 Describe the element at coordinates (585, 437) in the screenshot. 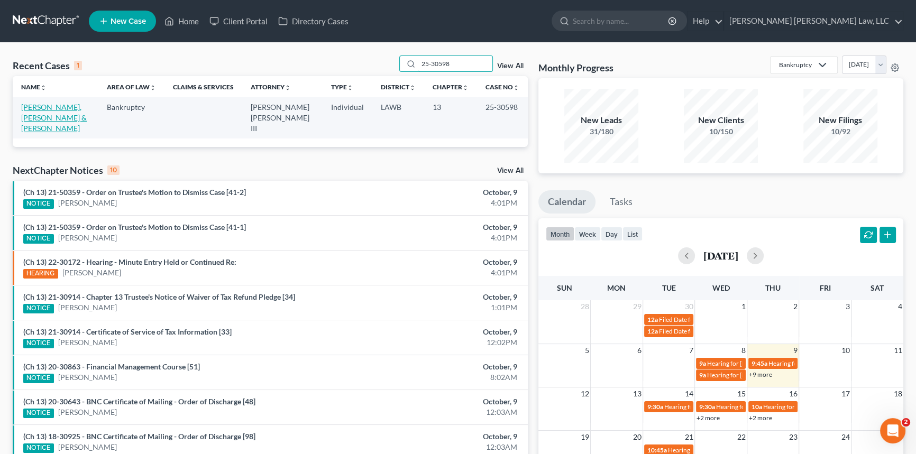

I see `span: 19` at that location.